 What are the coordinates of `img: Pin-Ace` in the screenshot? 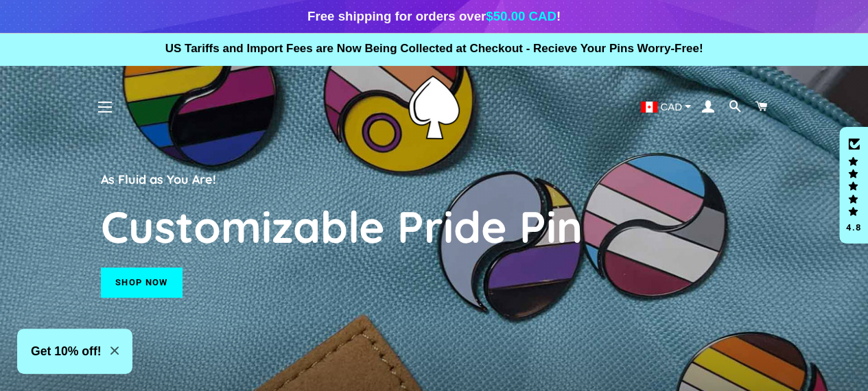 It's located at (434, 107).